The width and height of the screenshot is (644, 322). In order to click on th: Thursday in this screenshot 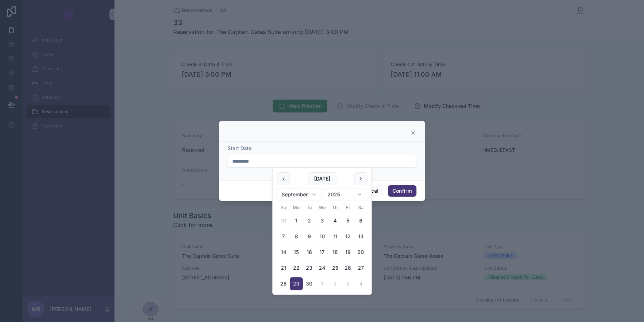, I will do `click(335, 207)`.